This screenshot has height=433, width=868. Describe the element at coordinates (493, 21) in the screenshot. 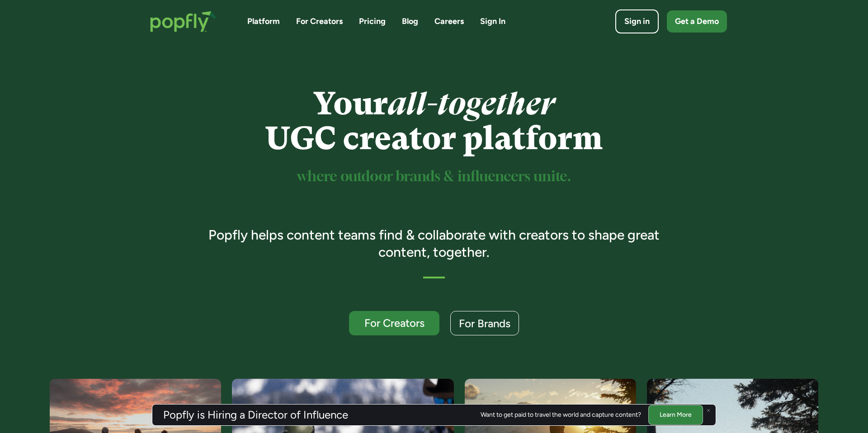

I see `a: Sign In` at that location.